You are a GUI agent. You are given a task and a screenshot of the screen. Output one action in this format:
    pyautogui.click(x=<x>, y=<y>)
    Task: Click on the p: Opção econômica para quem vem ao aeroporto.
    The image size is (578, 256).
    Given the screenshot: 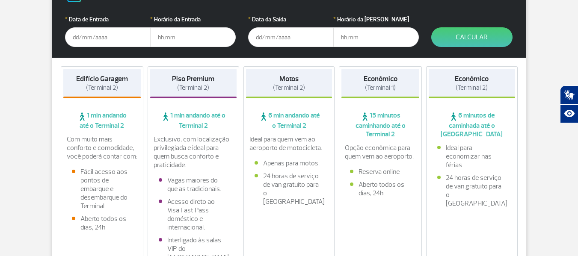 What is the action you would take?
    pyautogui.click(x=380, y=152)
    